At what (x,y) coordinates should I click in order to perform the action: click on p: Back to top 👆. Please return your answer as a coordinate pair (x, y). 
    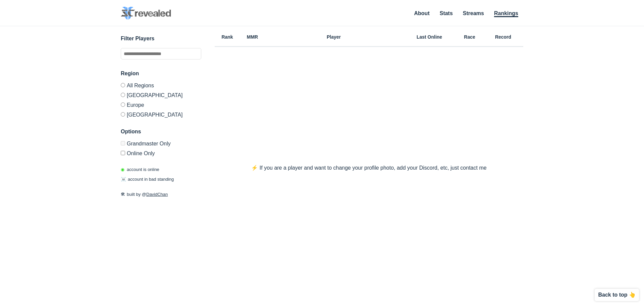
    Looking at the image, I should click on (617, 295).